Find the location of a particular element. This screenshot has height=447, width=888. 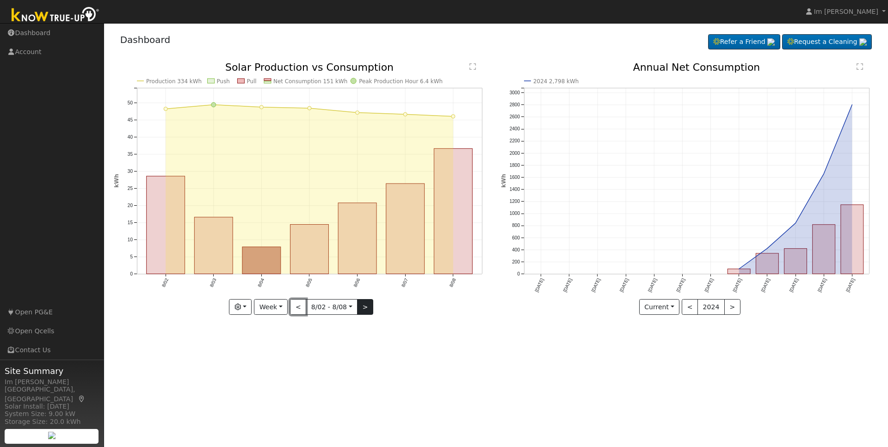

text: 30 is located at coordinates (130, 171).